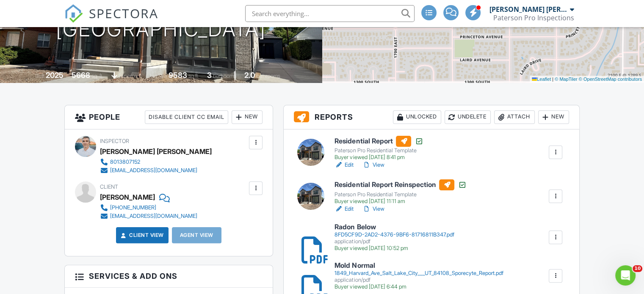 The height and width of the screenshot is (294, 644). What do you see at coordinates (178, 75) in the screenshot?
I see `div: 9583` at bounding box center [178, 75].